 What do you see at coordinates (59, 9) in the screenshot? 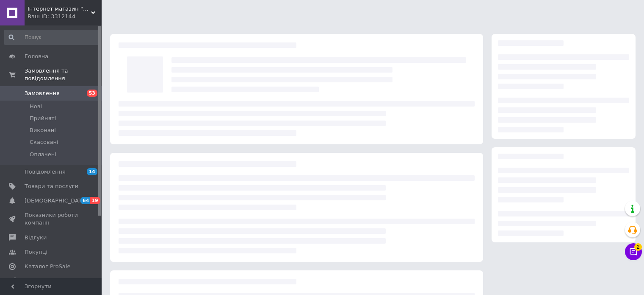
I see `span: Інтернет магазин "My Car Store"` at bounding box center [59, 9].